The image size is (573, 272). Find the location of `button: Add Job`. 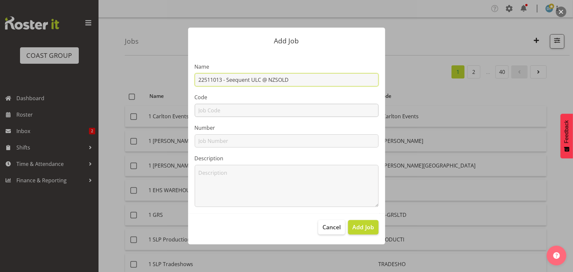

button: Add Job is located at coordinates (363, 227).